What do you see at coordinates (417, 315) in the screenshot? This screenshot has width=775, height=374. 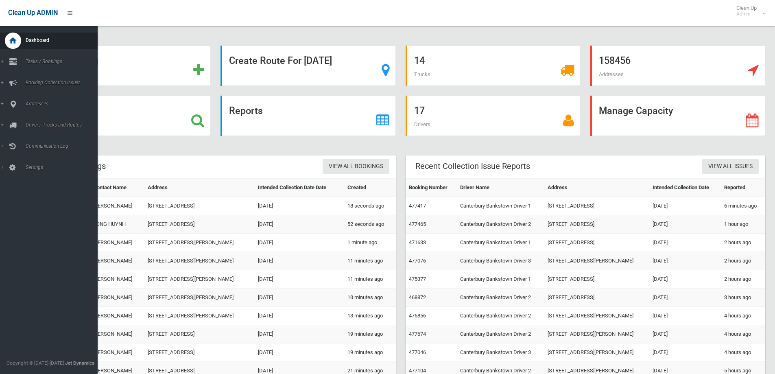 I see `a: 475856` at bounding box center [417, 315].